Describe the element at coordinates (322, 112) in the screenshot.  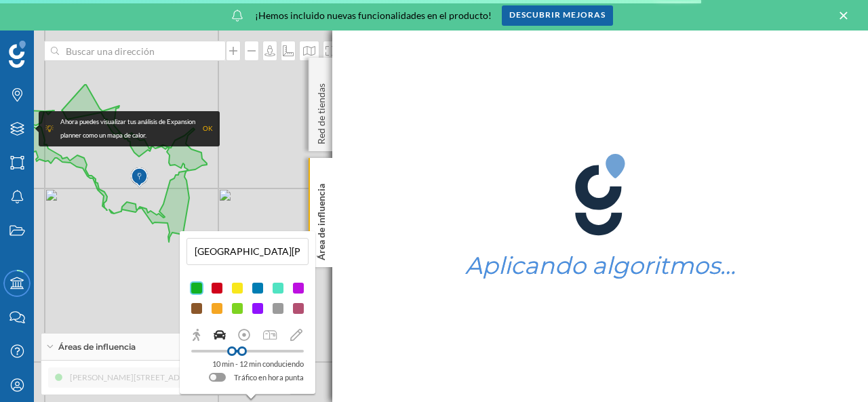
I see `p: Red de tiendas` at that location.